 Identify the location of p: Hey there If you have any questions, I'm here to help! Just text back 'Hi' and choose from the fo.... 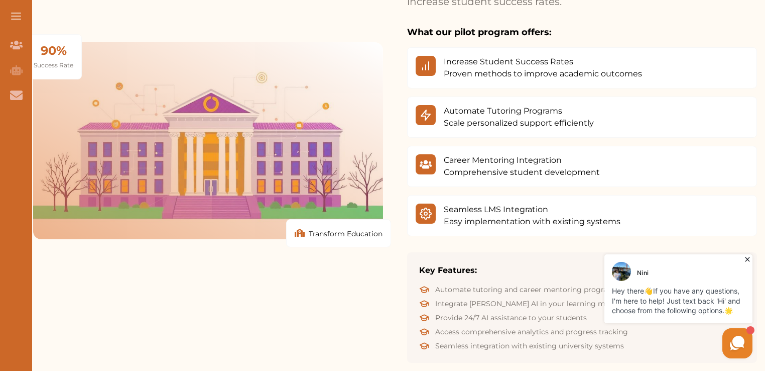
(154, 49).